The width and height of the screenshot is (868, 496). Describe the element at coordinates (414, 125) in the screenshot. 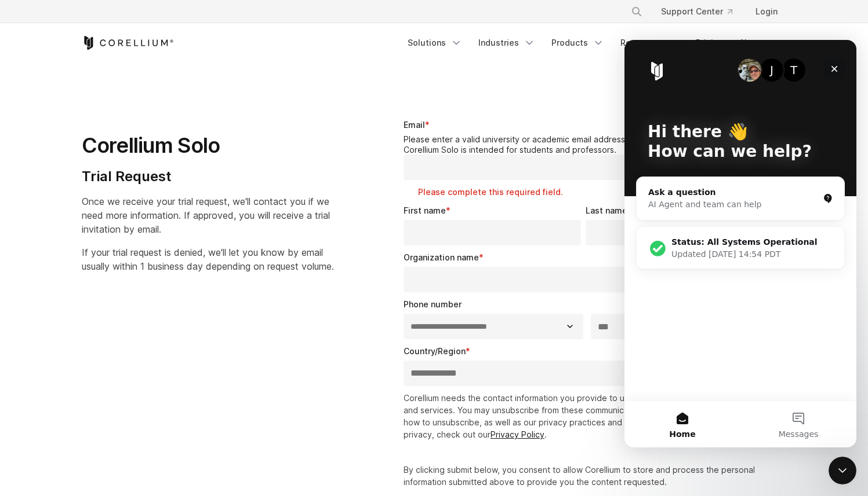

I see `span: Email` at that location.